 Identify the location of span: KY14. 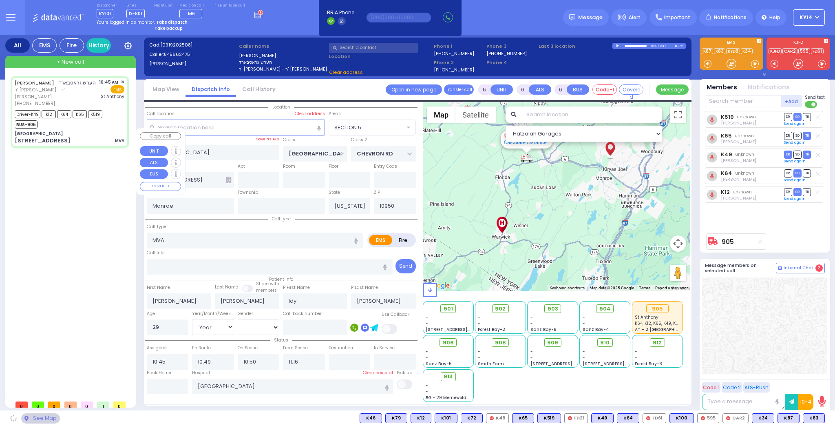
(806, 18).